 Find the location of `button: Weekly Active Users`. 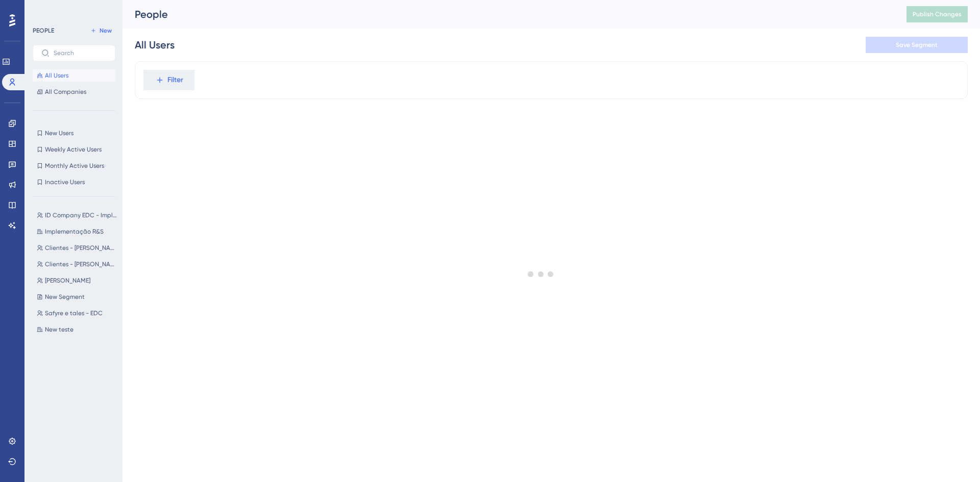

button: Weekly Active Users is located at coordinates (74, 149).